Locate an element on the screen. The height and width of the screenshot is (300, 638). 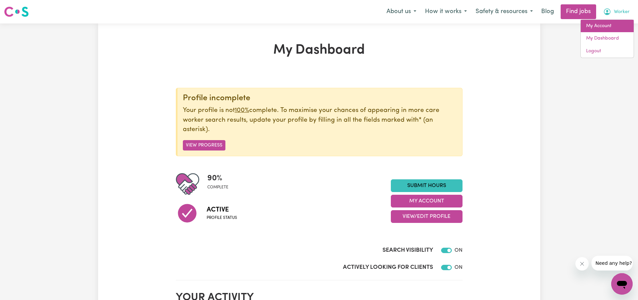
button: Safety & resources is located at coordinates (504, 12).